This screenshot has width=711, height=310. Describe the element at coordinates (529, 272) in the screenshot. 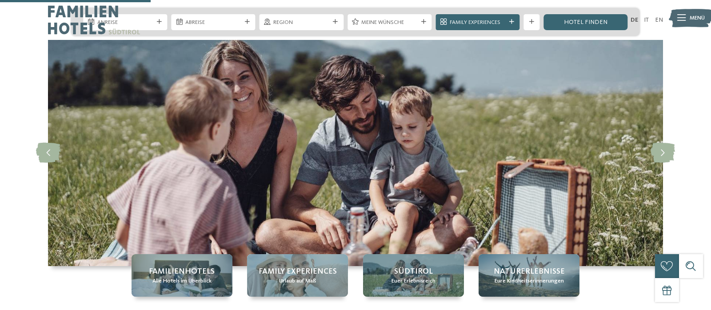

I see `span: Naturerlebnisse` at that location.